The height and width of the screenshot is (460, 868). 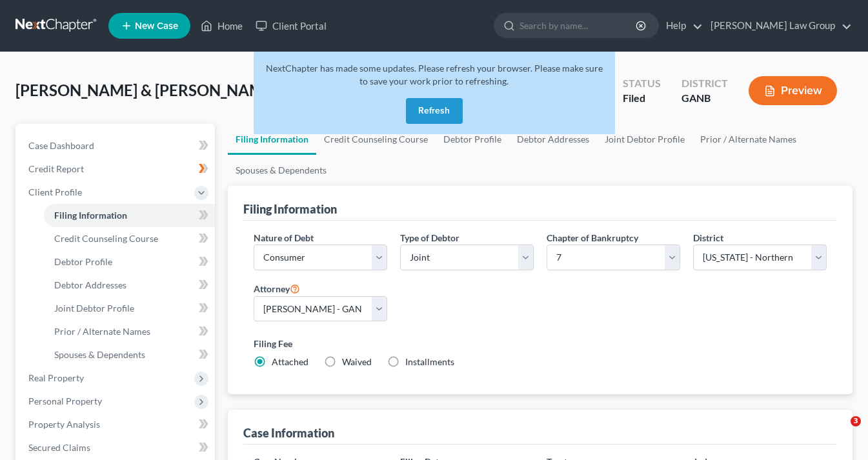 What do you see at coordinates (54, 191) in the screenshot?
I see `span: Client Profile` at bounding box center [54, 191].